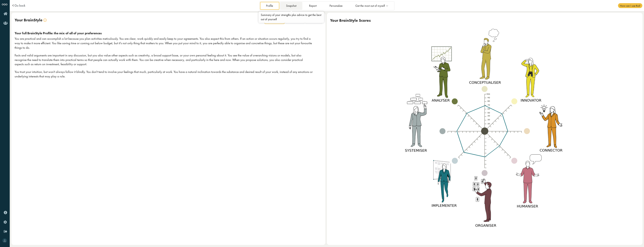  What do you see at coordinates (295, 20) in the screenshot?
I see `span: Dominant` at bounding box center [295, 20].